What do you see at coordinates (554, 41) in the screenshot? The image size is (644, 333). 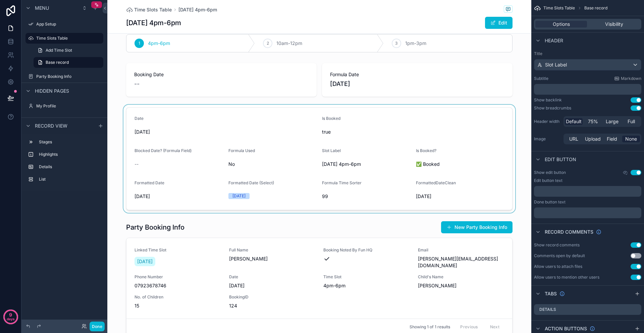 I see `span: Header` at bounding box center [554, 41].